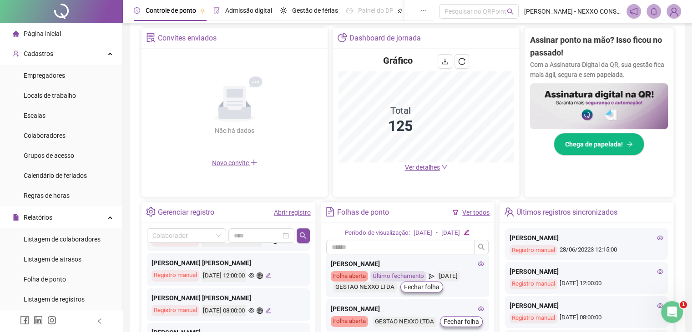  What do you see at coordinates (44, 76) in the screenshot?
I see `span: Empregadores` at bounding box center [44, 76].